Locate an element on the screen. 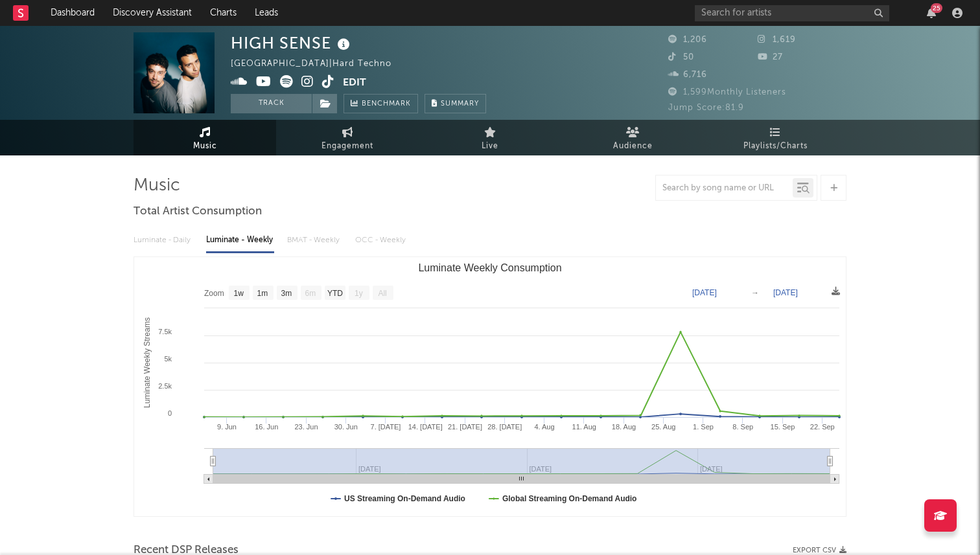 This screenshot has width=980, height=555. a: Audience is located at coordinates (632, 137).